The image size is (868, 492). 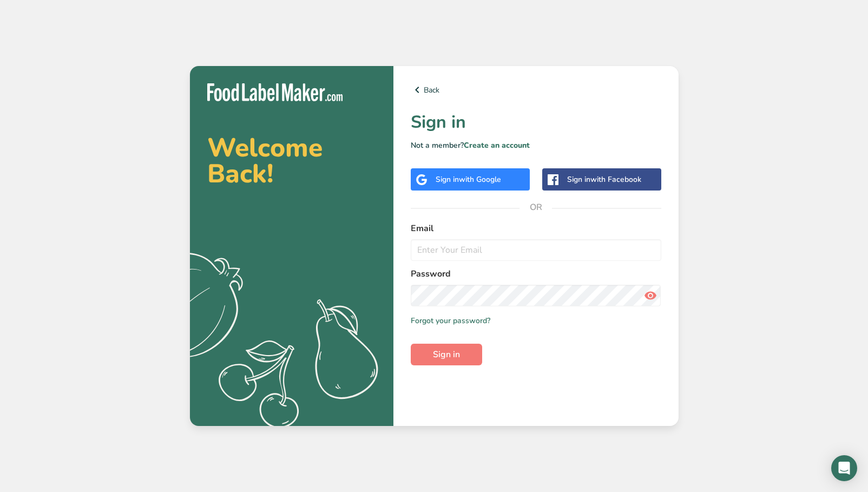 I want to click on a: Back, so click(x=536, y=90).